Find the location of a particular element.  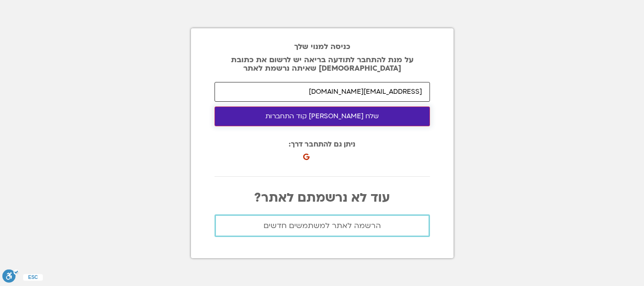

h2: כניסה למנוי שלך is located at coordinates (322, 47).